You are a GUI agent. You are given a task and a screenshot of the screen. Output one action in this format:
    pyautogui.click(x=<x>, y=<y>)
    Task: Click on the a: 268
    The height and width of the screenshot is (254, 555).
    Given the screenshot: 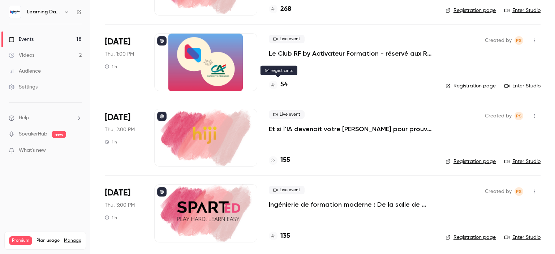 What is the action you would take?
    pyautogui.click(x=280, y=9)
    